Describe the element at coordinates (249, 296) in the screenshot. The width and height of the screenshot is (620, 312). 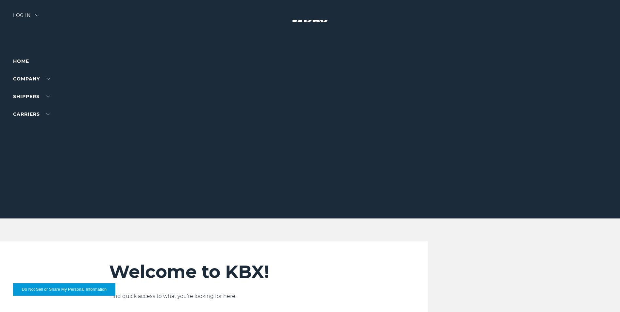
I see `p: Find quick access to what you're looking for here.` at that location.